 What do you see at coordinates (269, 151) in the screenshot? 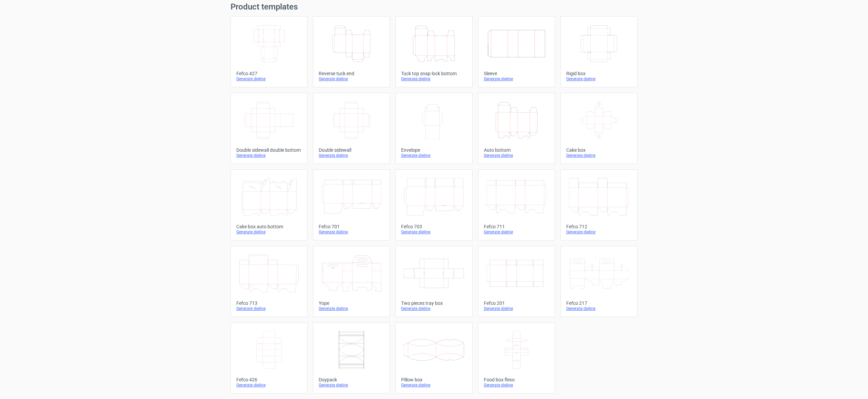
I see `div: Double sidewall double bottom` at bounding box center [269, 151].